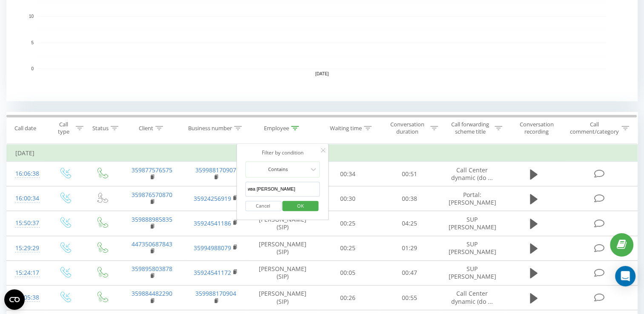 The image size is (644, 314). I want to click on a: 359884482290, so click(152, 294).